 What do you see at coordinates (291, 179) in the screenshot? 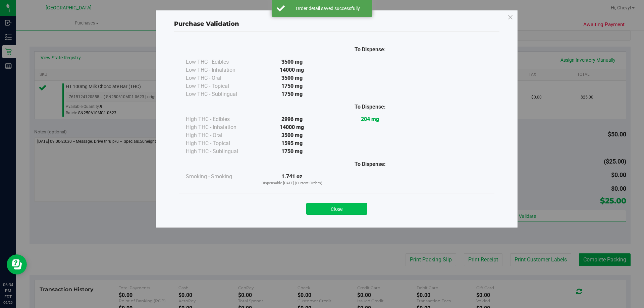
I see `div: 1.741 oz` at bounding box center [291, 179].